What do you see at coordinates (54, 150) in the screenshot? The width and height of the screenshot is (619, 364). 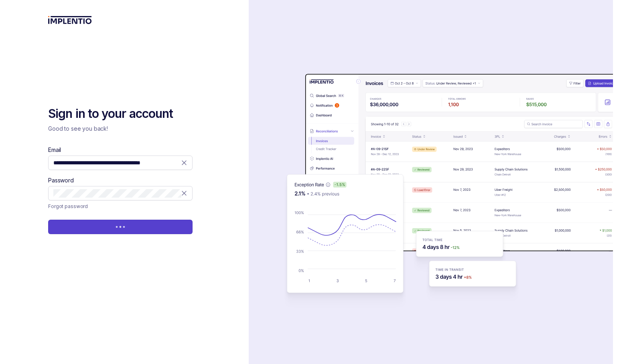 I see `label: Email` at bounding box center [54, 150].